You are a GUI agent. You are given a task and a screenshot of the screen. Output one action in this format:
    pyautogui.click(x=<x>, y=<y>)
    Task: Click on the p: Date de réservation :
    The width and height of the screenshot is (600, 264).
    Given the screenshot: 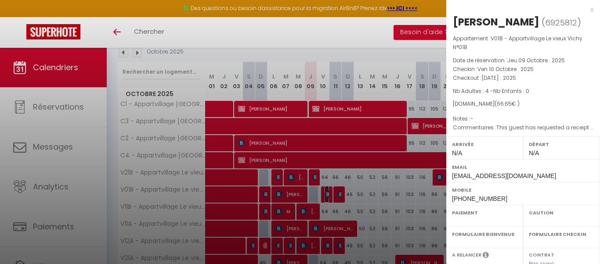 What is the action you would take?
    pyautogui.click(x=523, y=61)
    